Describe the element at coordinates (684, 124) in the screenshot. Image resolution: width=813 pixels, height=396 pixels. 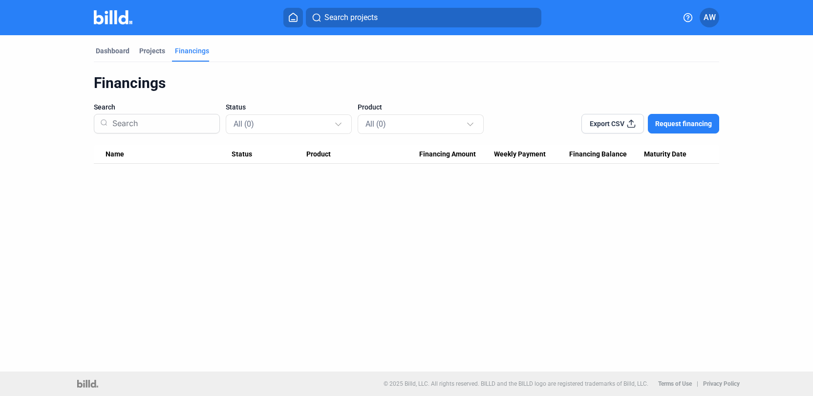
I see `span: Request financing` at that location.